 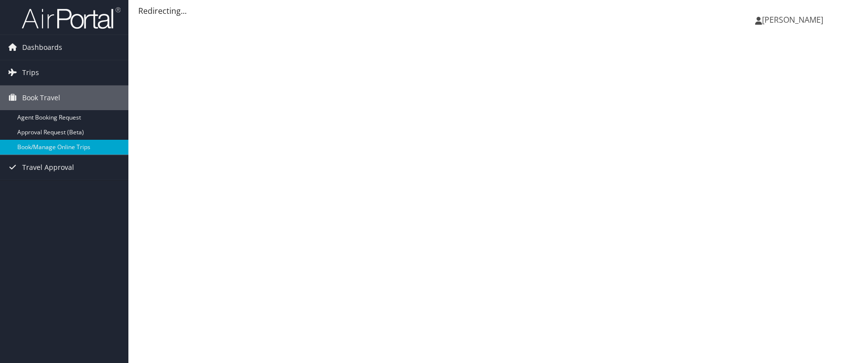 I want to click on img: airportal-logo.png, so click(x=71, y=18).